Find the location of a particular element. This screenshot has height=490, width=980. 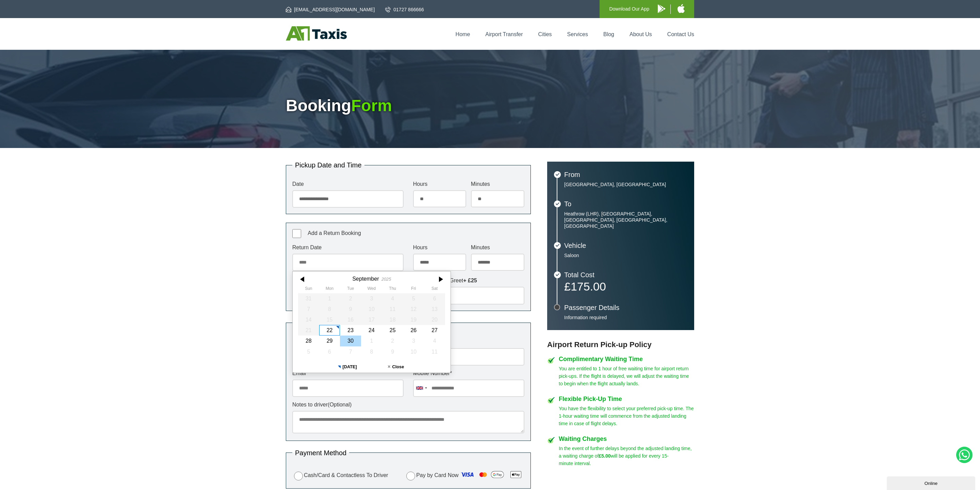

p: Saloon is located at coordinates (626, 255).